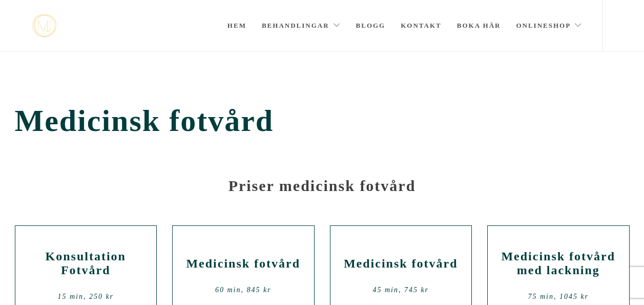 The image size is (644, 305). Describe the element at coordinates (322, 120) in the screenshot. I see `span: Medicinsk fotvård` at that location.